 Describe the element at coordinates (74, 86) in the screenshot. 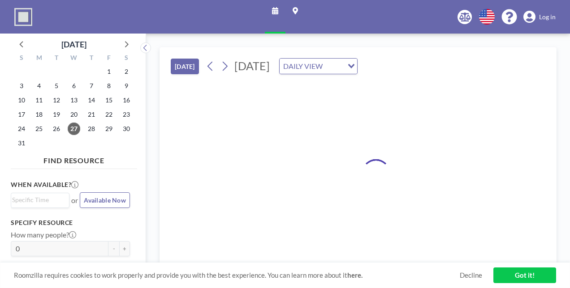

I see `span: Wednesday, August 6, 2025` at that location.